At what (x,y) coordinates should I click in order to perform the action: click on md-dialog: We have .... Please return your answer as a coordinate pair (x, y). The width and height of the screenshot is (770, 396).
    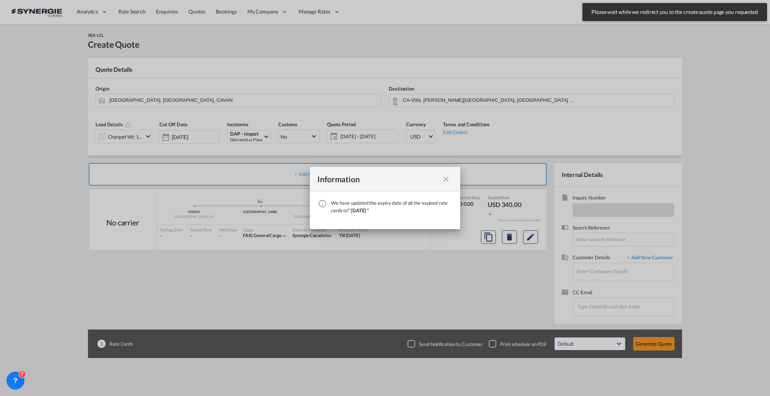
    Looking at the image, I should click on (385, 198).